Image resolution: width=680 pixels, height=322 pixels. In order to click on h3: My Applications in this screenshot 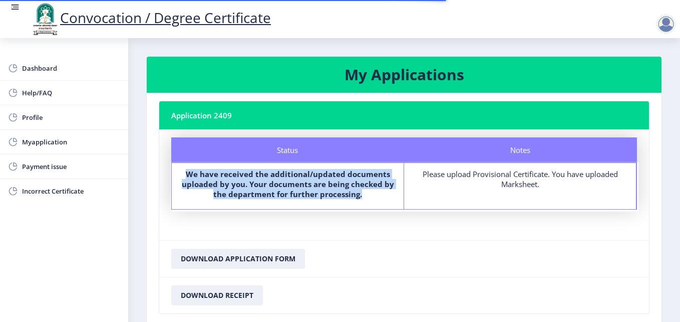, I will do `click(404, 75)`.